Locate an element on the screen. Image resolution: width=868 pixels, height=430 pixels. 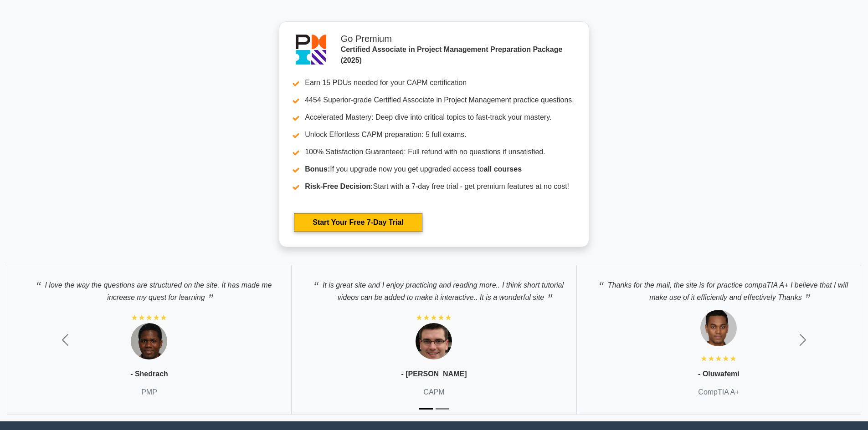
p: - Oluwafemi is located at coordinates (718, 374).